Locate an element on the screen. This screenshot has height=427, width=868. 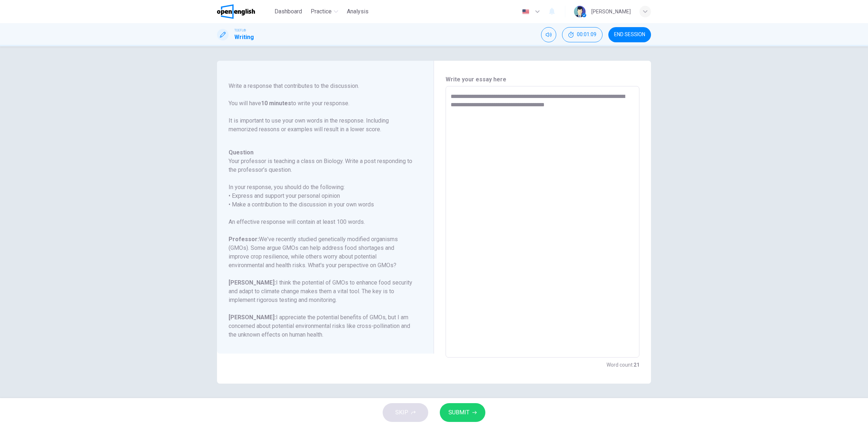
h6: An effective response will contain at least 100 words. is located at coordinates (320, 222).